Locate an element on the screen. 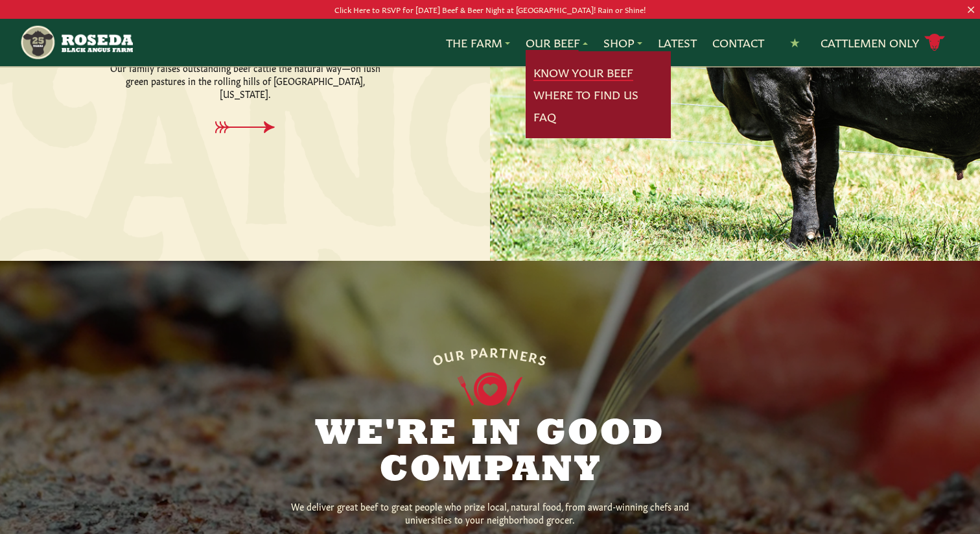 The height and width of the screenshot is (534, 980). a: Know Your Beef is located at coordinates (583, 72).